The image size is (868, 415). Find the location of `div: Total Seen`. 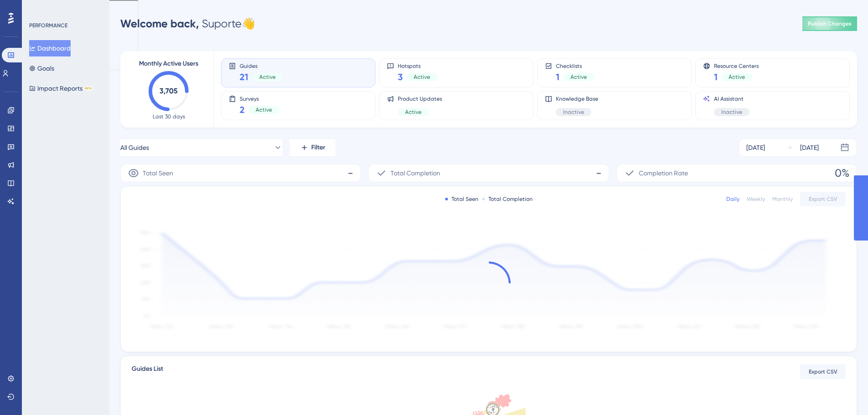

div: Total Seen is located at coordinates (462, 199).